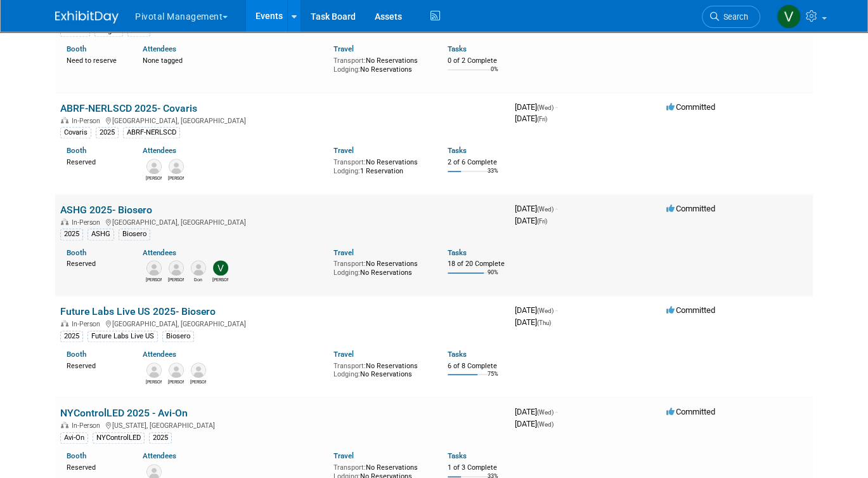  What do you see at coordinates (731, 16) in the screenshot?
I see `a: Search` at bounding box center [731, 16].